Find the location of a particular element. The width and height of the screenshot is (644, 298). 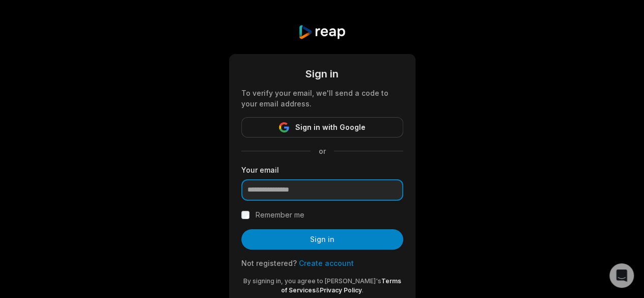

label: Your email is located at coordinates (323, 170).